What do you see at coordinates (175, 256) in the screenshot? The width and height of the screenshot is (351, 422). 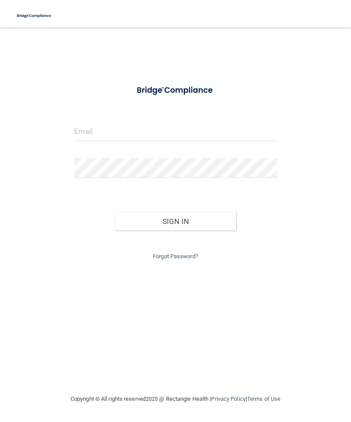 I see `a: Forgot Password?` at bounding box center [175, 256].